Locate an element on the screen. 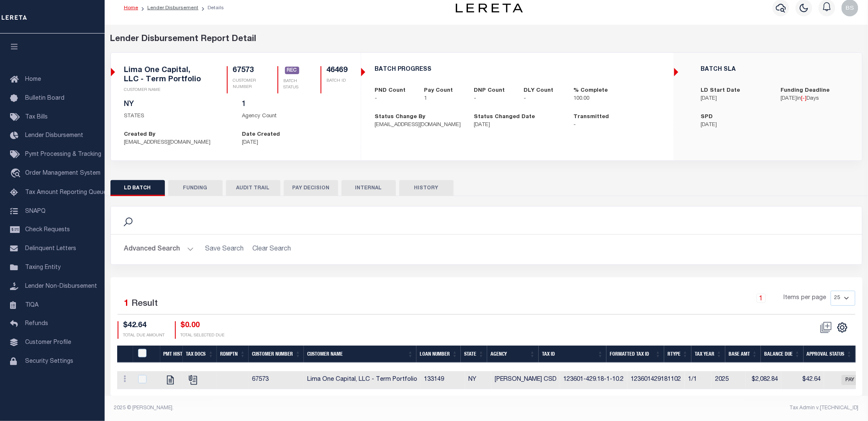 The image size is (868, 421). span: Bulletin Board is located at coordinates (45, 99).